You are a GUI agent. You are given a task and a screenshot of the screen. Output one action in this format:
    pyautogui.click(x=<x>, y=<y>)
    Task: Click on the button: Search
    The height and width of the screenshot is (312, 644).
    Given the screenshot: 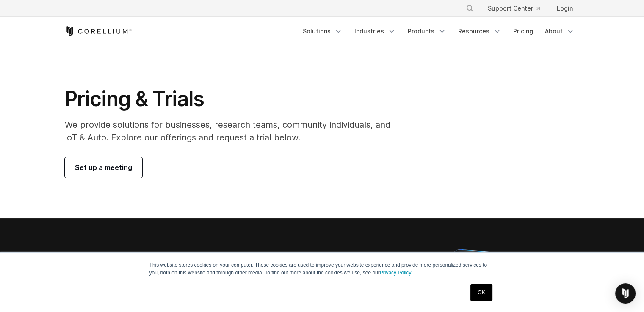 What is the action you would take?
    pyautogui.click(x=470, y=8)
    